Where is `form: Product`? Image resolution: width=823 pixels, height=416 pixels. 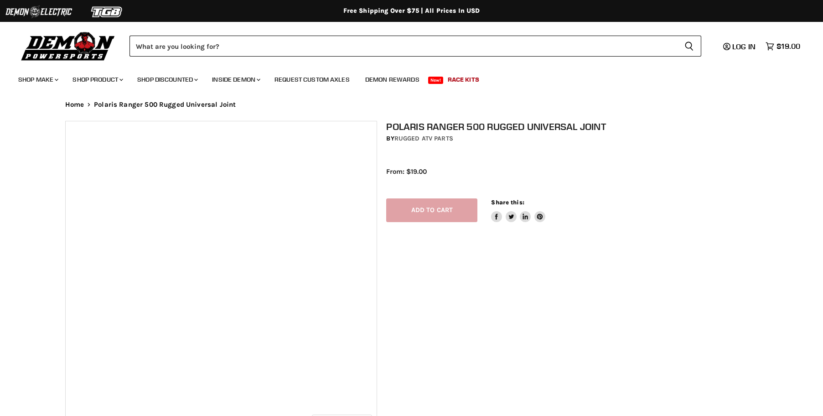 form: Product is located at coordinates (416, 46).